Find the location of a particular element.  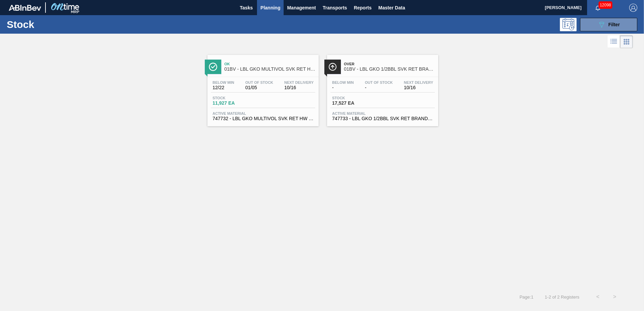

span: Transports is located at coordinates (335, 8).